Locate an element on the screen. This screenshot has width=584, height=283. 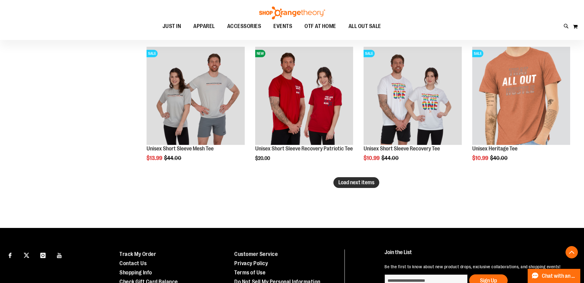
a: Unisex Short Sleeve Mesh Tee is located at coordinates (180, 149).